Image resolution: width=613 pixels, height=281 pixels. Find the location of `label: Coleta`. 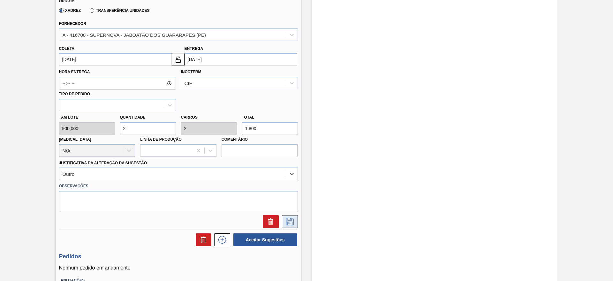

label: Coleta is located at coordinates (67, 49).